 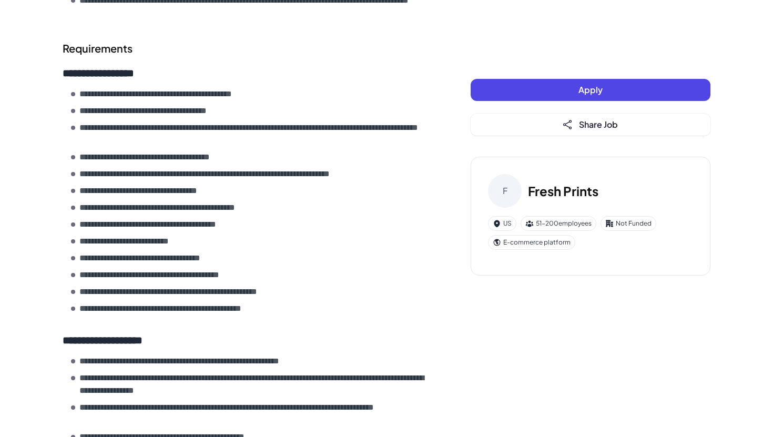 I want to click on h2: Requirements, so click(x=246, y=48).